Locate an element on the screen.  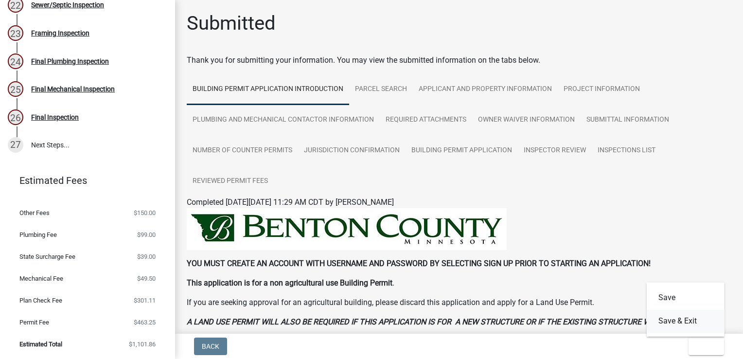
span: $39.00 is located at coordinates (146, 256).